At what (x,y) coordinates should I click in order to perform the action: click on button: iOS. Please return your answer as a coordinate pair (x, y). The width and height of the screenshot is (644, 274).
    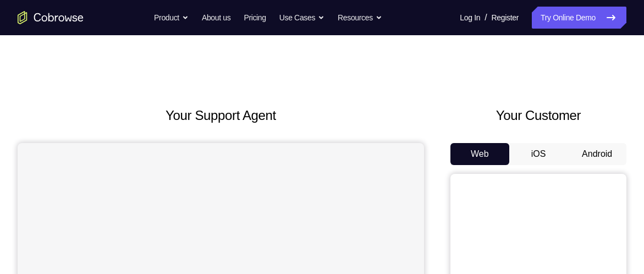
    Looking at the image, I should click on (538, 154).